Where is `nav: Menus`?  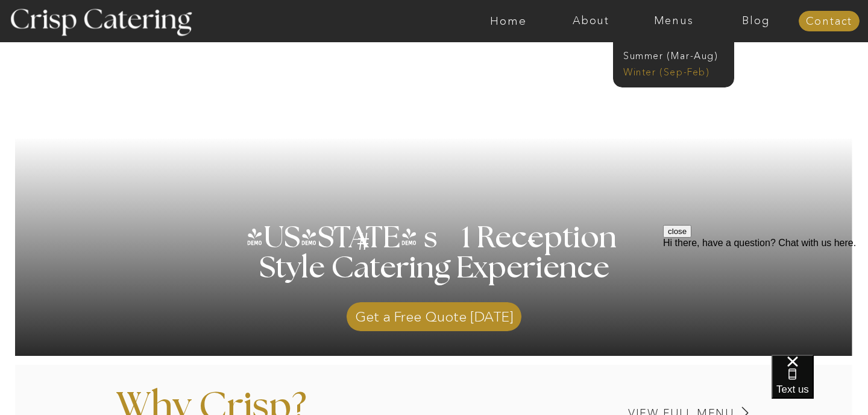 nav: Menus is located at coordinates (673, 21).